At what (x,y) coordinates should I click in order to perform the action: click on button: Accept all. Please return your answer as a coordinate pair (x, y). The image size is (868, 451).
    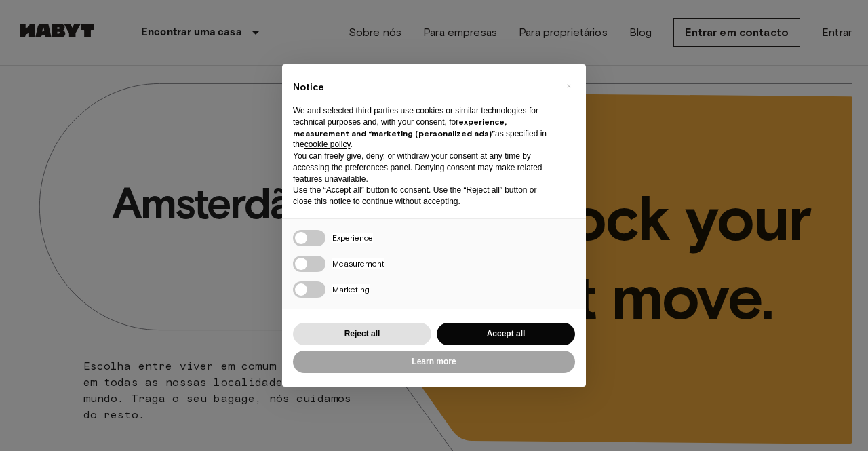
    Looking at the image, I should click on (506, 334).